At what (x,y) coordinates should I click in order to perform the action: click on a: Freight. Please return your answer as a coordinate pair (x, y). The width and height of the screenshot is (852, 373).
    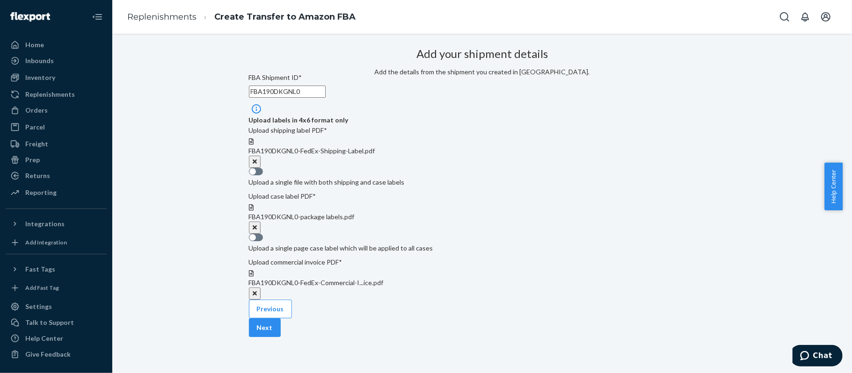
    Looking at the image, I should click on (56, 144).